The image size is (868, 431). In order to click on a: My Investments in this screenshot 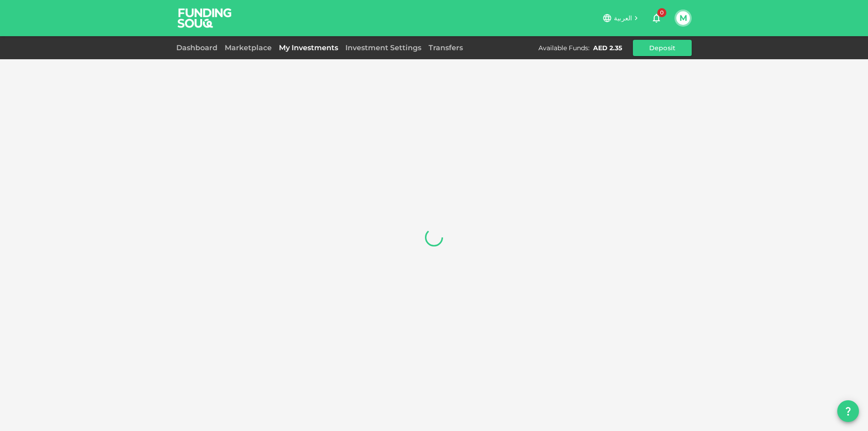, I will do `click(308, 47)`.